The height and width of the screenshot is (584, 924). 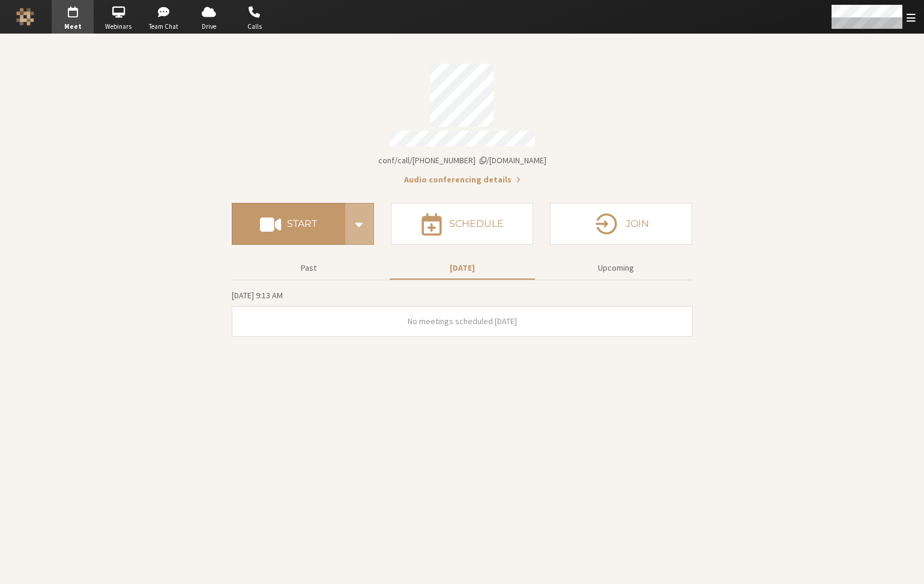 I want to click on div: Start conference options, so click(x=359, y=224).